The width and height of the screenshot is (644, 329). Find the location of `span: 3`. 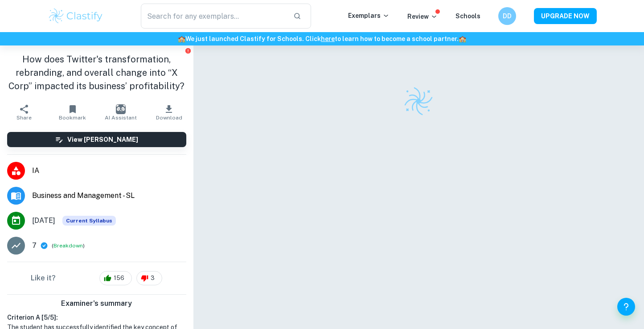

span: 3 is located at coordinates (152, 278).